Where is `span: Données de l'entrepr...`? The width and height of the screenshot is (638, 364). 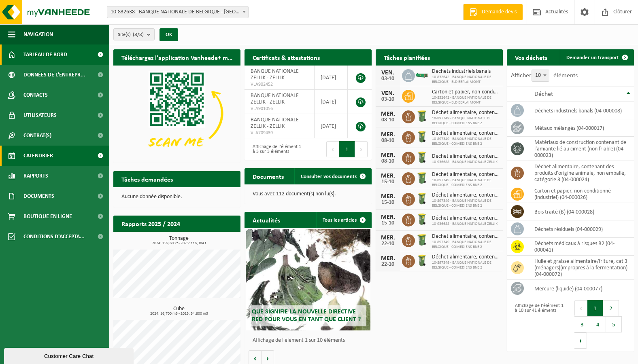 span: Données de l'entrepr... is located at coordinates (54, 75).